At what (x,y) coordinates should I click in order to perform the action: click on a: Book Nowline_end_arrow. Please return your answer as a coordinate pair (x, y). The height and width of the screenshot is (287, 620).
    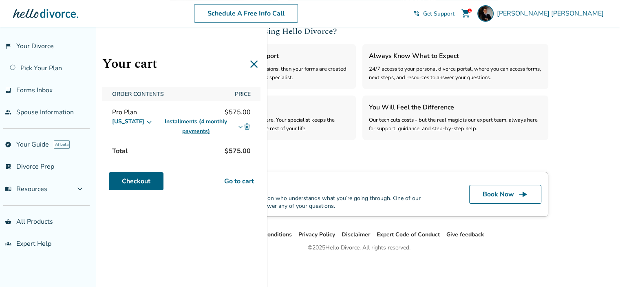
    Looking at the image, I should click on (505, 194).